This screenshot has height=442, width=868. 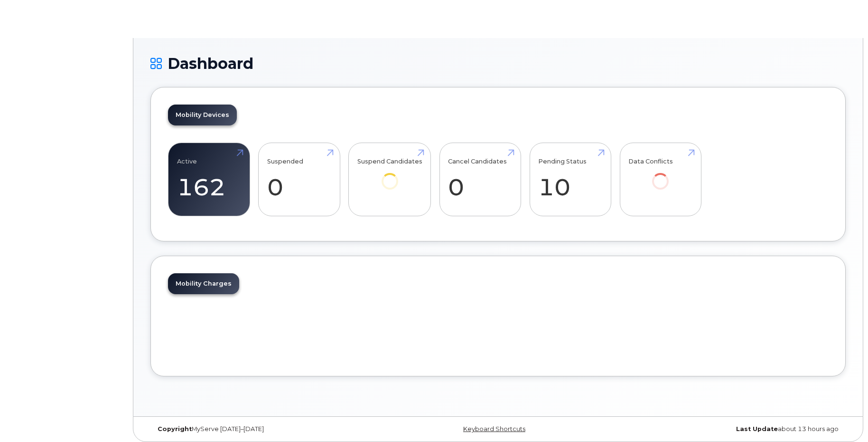 I want to click on a: Keyboard Shortcuts, so click(x=494, y=429).